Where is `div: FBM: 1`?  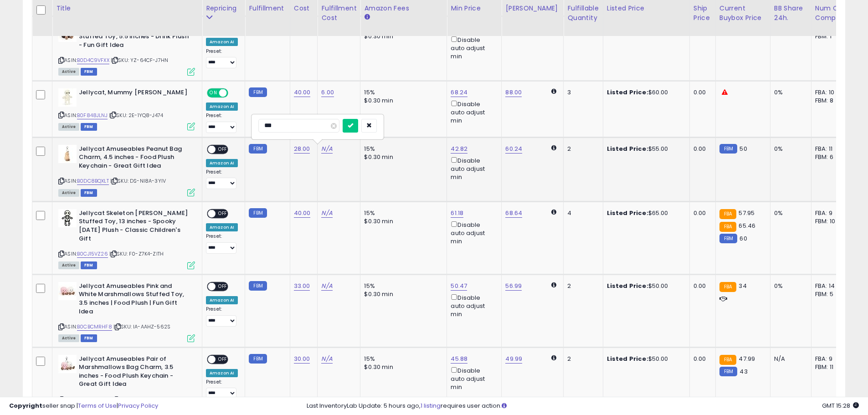 div: FBM: 1 is located at coordinates (830, 37).